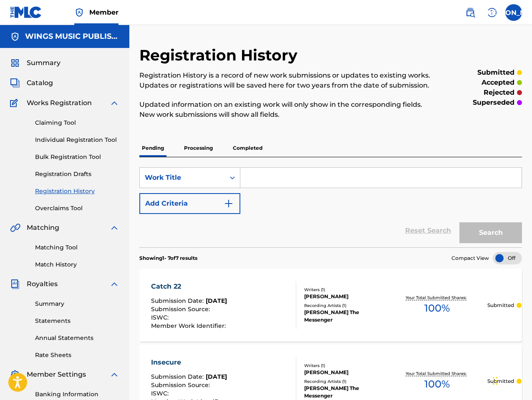  I want to click on p: Completed, so click(247, 148).